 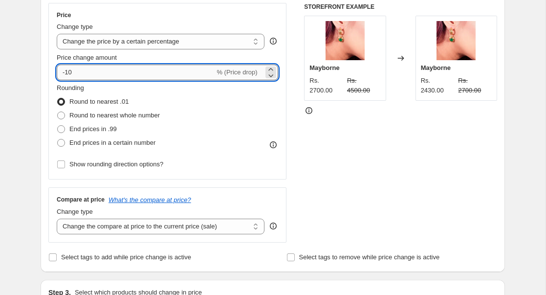 What do you see at coordinates (112, 142) in the screenshot?
I see `span: End prices in a certain number` at bounding box center [112, 142].